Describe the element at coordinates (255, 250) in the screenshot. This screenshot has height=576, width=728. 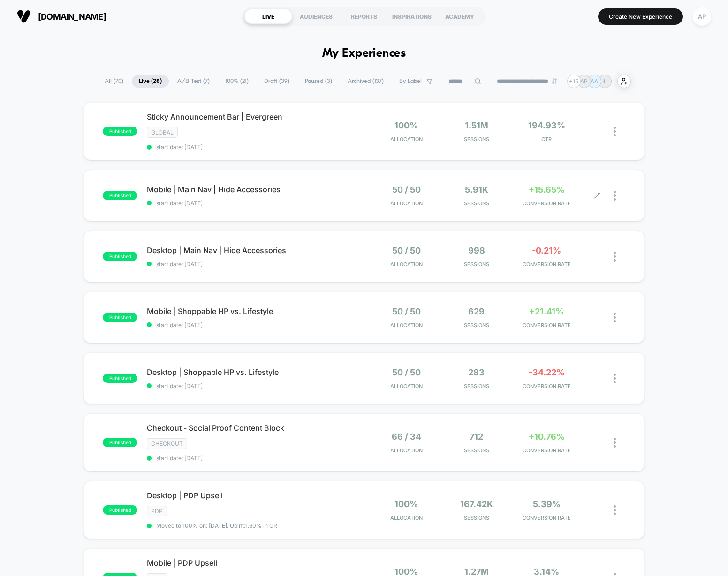
I see `span: Desktop | Main Nav | Hide Accessories` at that location.